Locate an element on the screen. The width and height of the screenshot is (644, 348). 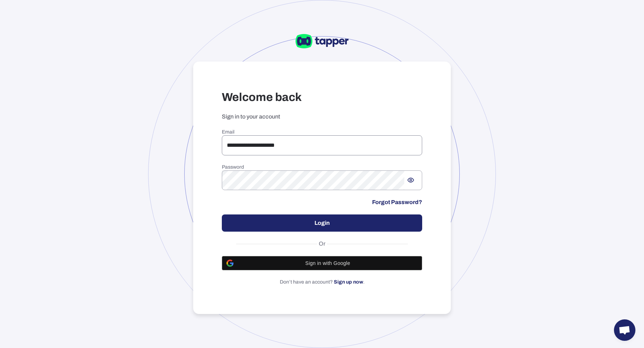
p: Forgot Password? is located at coordinates (397, 202).